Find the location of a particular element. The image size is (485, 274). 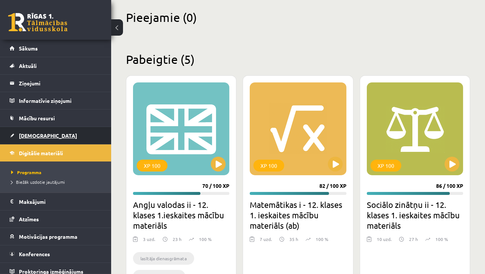

legend: Maksājumi is located at coordinates (60, 201).